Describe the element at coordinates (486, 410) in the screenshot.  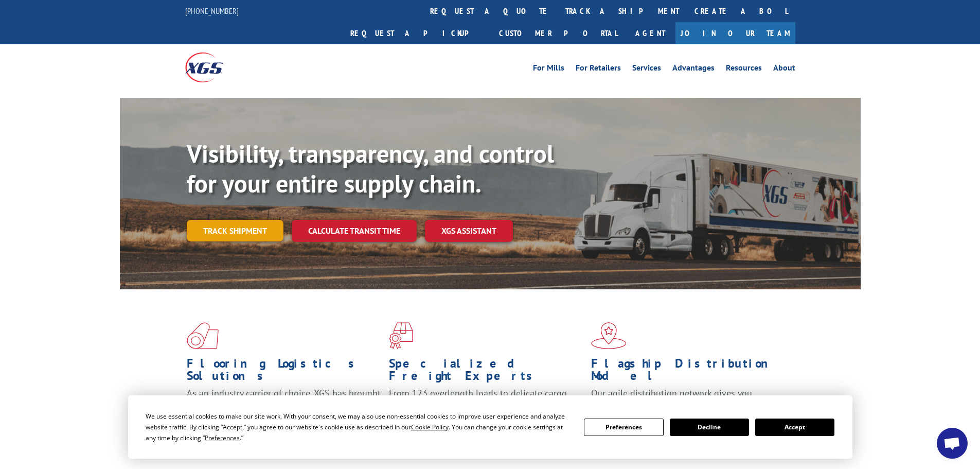
I see `p: From 123 overlength loads to delicate cargo, our experienced staff knows the best way to move you...` at that location.